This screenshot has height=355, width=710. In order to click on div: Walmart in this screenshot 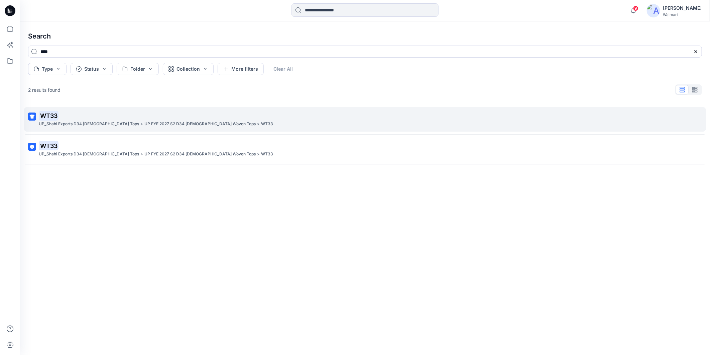, I will do `click(683, 14)`.